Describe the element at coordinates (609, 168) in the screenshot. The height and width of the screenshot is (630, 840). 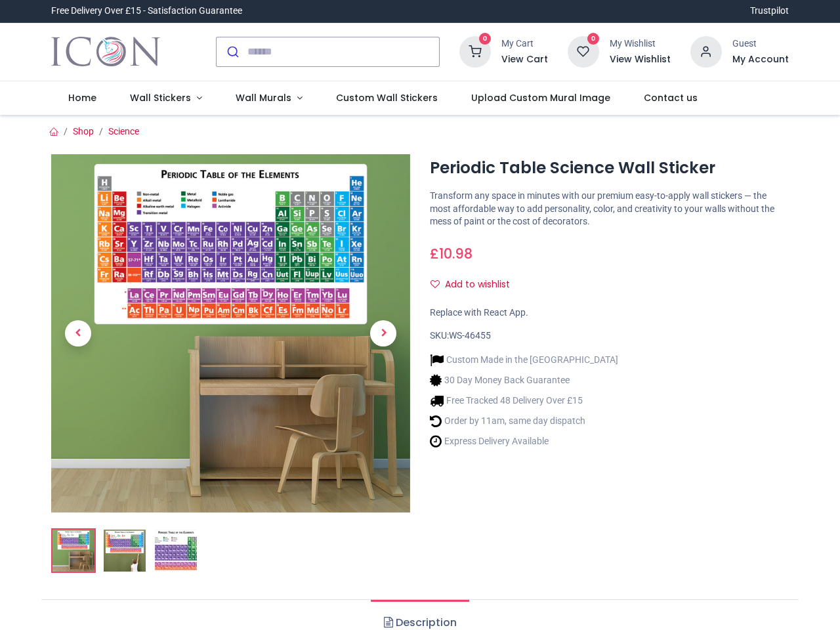
I see `h1: Periodic Table Science Wall Sticker` at that location.